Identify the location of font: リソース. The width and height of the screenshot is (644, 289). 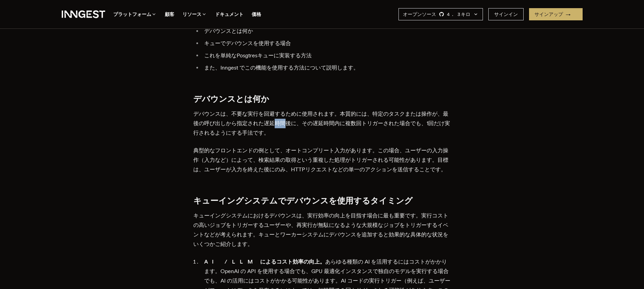
(192, 14).